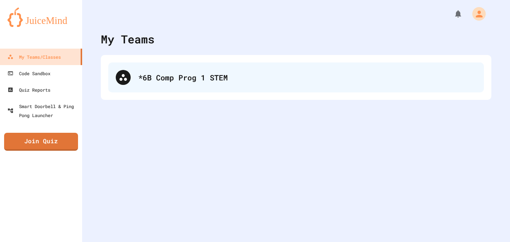  What do you see at coordinates (41, 17) in the screenshot?
I see `img: logo-orange.svg` at bounding box center [41, 17].